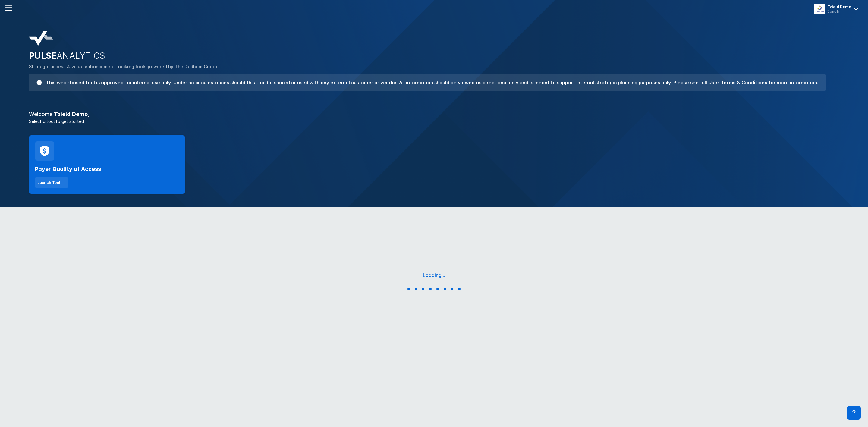  What do you see at coordinates (41, 114) in the screenshot?
I see `span: Welcome` at bounding box center [41, 114].